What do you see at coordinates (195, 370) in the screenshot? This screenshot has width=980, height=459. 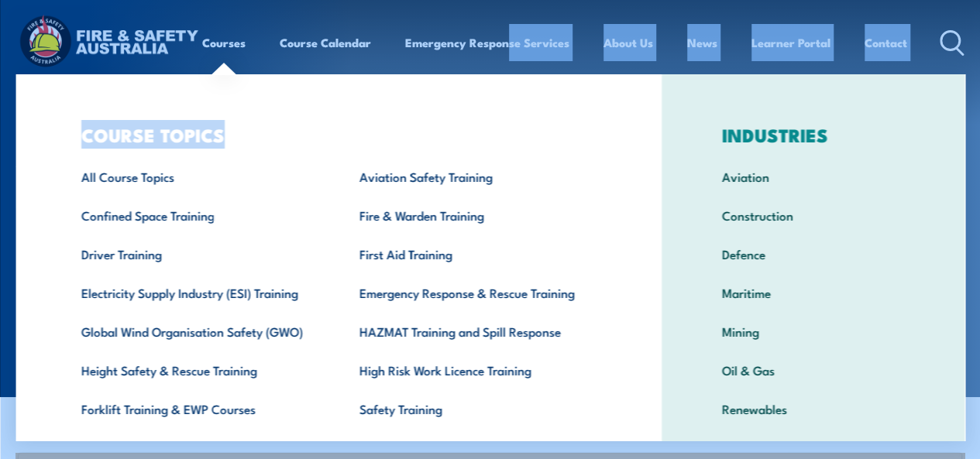 I see `a: Height Safety & Rescue Training` at bounding box center [195, 370].